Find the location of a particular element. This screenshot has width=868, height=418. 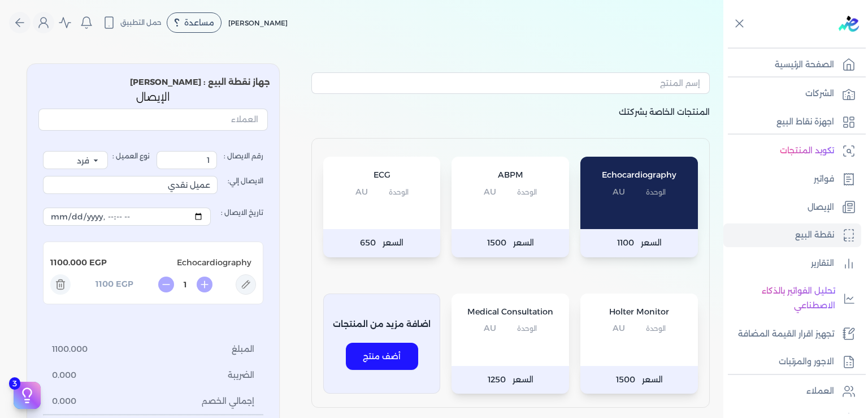

p: نقطة البيع is located at coordinates (814, 235).